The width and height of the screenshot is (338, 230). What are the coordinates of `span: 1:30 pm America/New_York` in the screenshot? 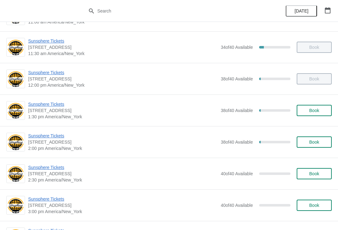 It's located at (123, 117).